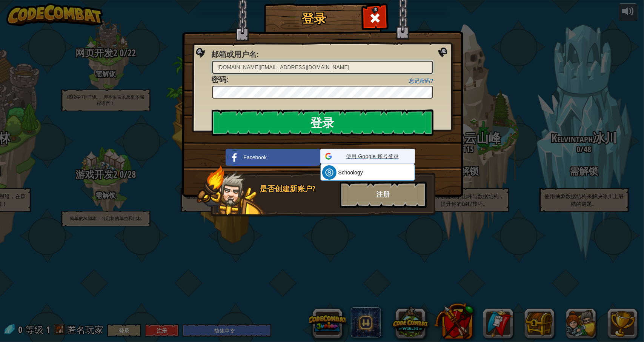  Describe the element at coordinates (368, 156) in the screenshot. I see `div: 使用 Google 账号登录` at that location.